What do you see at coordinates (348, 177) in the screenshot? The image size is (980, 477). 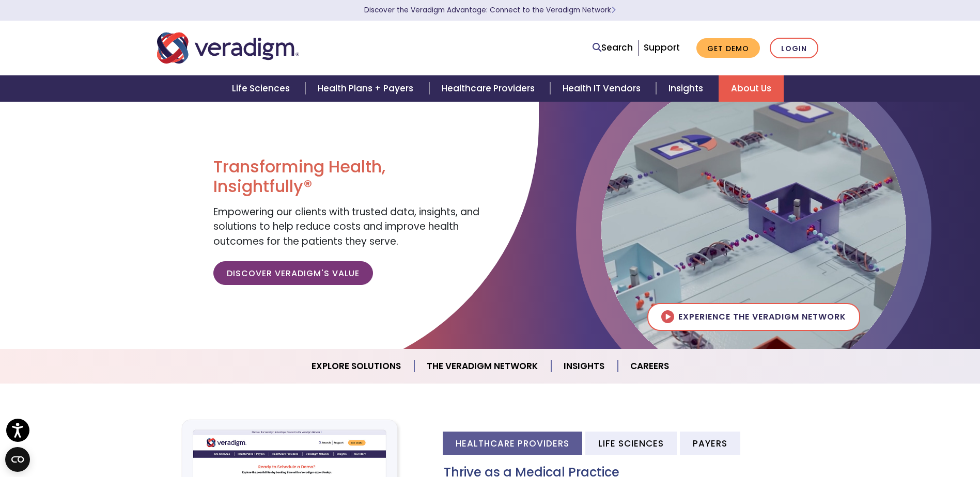 I see `h1: Transforming Health, Insightfully®` at bounding box center [348, 177].